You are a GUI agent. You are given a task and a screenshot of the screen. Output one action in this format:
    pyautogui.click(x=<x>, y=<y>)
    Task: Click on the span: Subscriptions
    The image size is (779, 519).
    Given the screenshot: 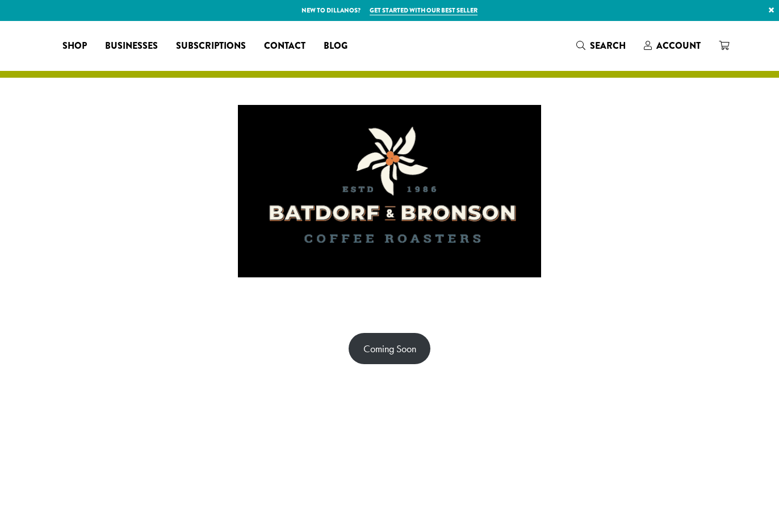 What is the action you would take?
    pyautogui.click(x=211, y=46)
    